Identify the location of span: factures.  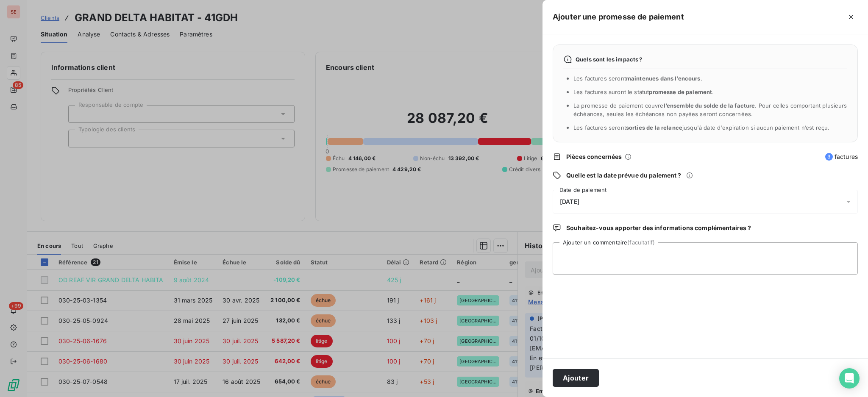
(842, 156).